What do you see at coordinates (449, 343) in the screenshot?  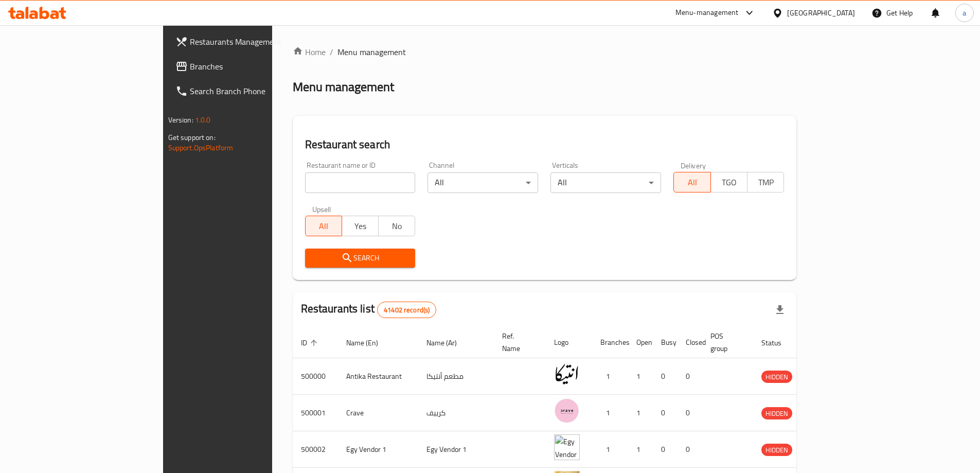 I see `span: Name (Ar)` at bounding box center [449, 343].